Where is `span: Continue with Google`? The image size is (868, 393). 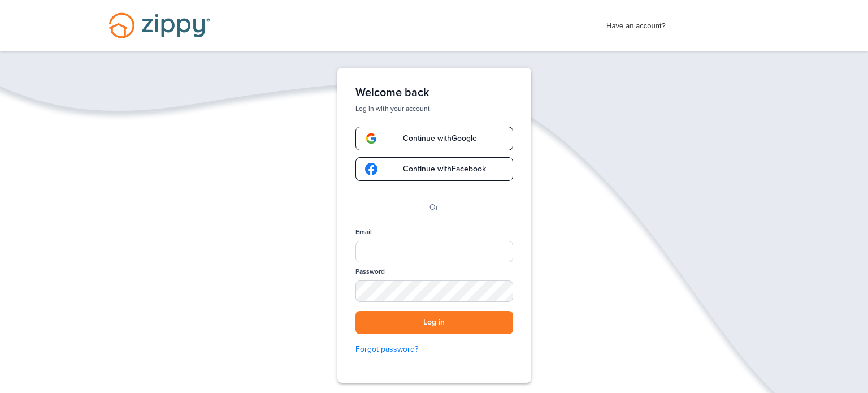
span: Continue with Google is located at coordinates (434, 138).